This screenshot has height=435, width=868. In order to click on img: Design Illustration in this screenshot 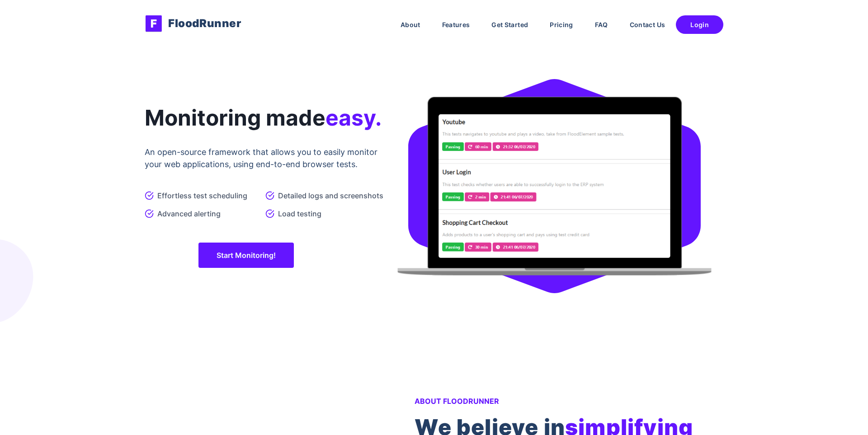, I will do `click(554, 186)`.